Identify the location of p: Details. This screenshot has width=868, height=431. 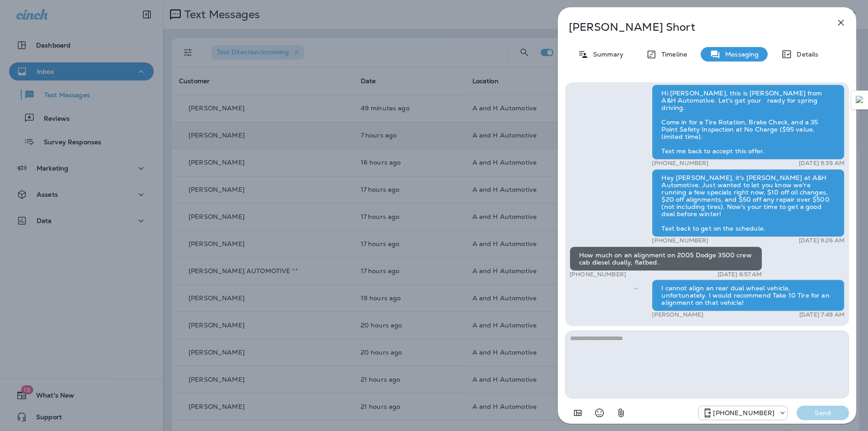
(805, 54).